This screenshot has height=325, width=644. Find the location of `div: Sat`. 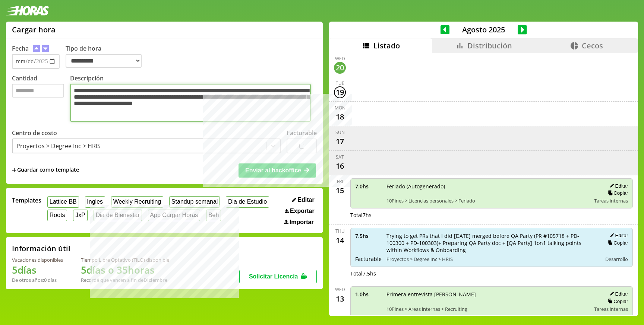

div: Sat is located at coordinates (340, 157).